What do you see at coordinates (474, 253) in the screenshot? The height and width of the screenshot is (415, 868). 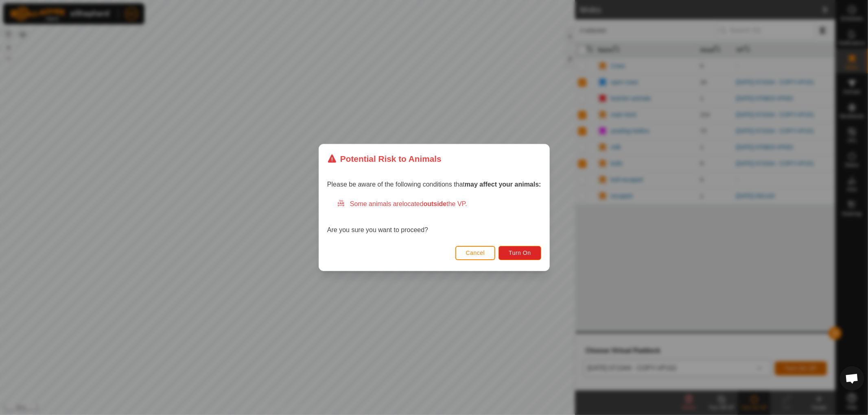 I see `button: Cancel` at bounding box center [474, 253].